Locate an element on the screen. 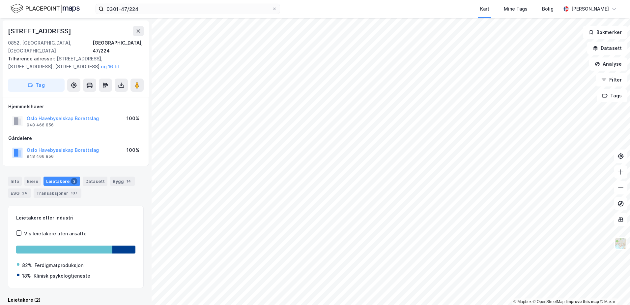  button: Tags is located at coordinates (612, 96).